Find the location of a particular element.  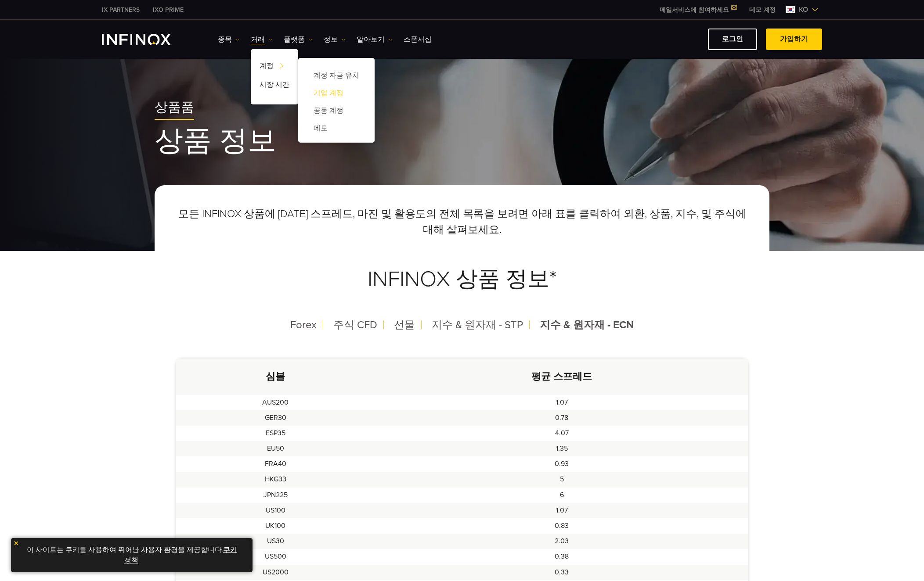

p: 이 사이트는 쿠키를 사용하여 뛰어난 사용자 환경을 제공합니다. . is located at coordinates (132, 555).